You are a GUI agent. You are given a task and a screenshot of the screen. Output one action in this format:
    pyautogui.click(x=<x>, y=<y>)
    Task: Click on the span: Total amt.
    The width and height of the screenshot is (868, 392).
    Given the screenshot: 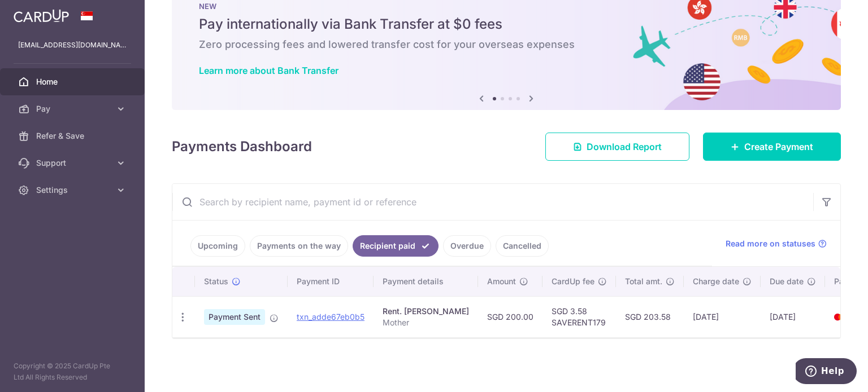 What is the action you would take?
    pyautogui.click(x=644, y=282)
    